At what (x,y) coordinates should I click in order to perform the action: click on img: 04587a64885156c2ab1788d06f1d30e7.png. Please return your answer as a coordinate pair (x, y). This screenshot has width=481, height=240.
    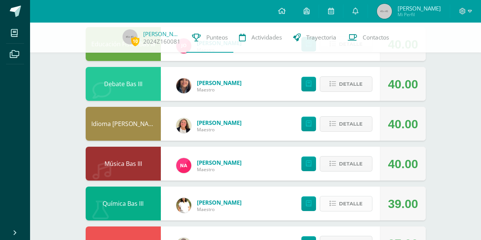
    Looking at the image, I should click on (184, 126).